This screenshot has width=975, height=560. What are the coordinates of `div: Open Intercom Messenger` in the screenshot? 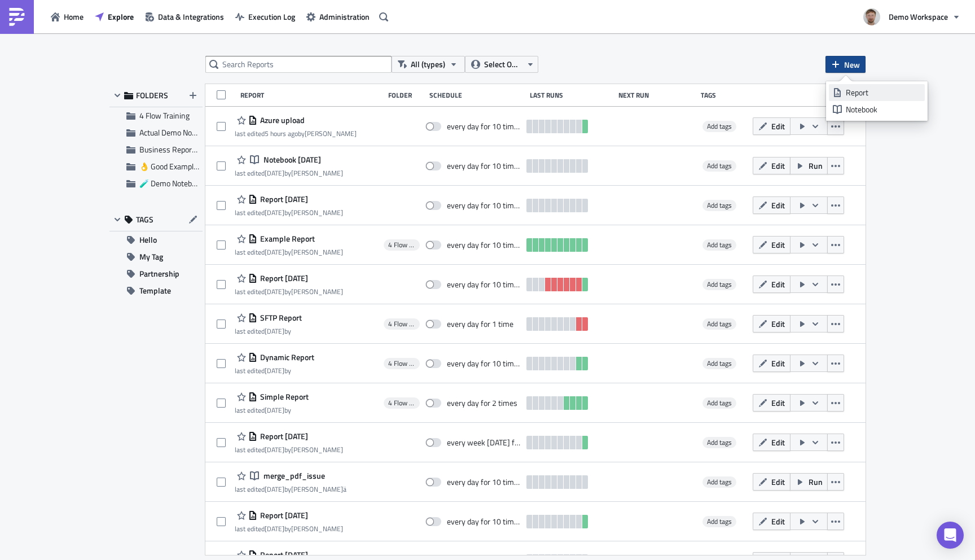 It's located at (950, 535).